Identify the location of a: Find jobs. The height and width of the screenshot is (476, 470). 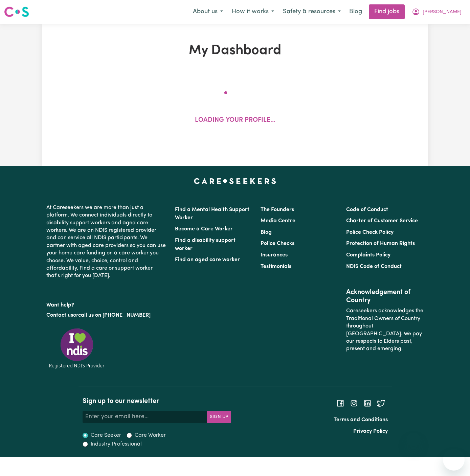
(387, 12).